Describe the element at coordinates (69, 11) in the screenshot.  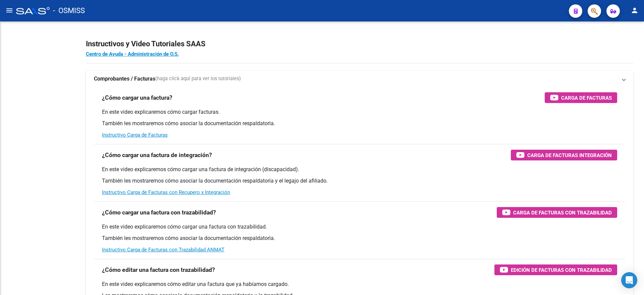
I see `span: - OSMISS` at that location.